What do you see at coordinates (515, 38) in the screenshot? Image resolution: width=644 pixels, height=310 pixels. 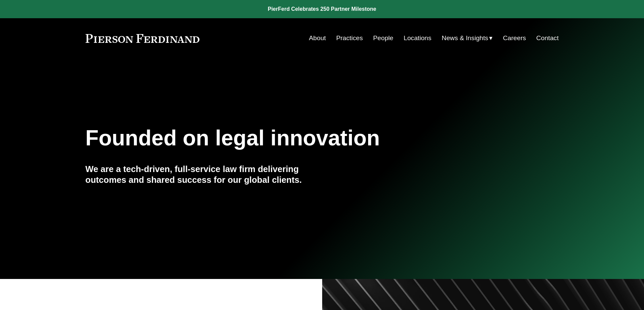 I see `a: Careers` at bounding box center [515, 38].